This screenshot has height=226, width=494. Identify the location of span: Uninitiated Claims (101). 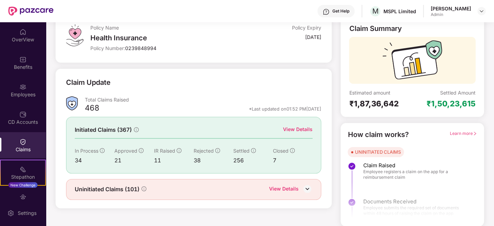
(107, 189).